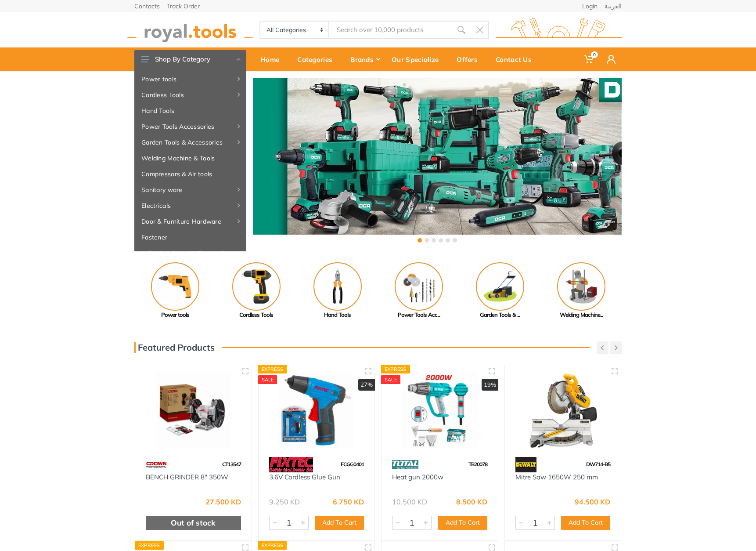 The image size is (756, 551). Describe the element at coordinates (285, 502) in the screenshot. I see `div: 9.250 KD` at that location.